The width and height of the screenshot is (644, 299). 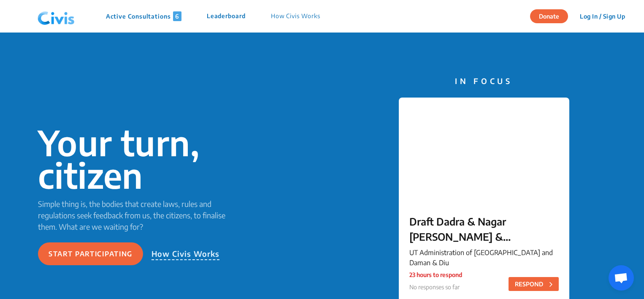 I want to click on p: 23 hours to respond, so click(x=436, y=275).